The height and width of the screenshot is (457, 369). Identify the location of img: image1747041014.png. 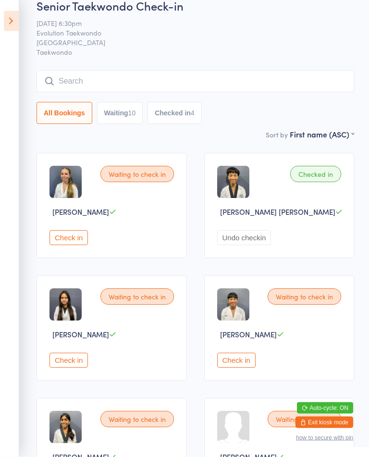
(233, 305).